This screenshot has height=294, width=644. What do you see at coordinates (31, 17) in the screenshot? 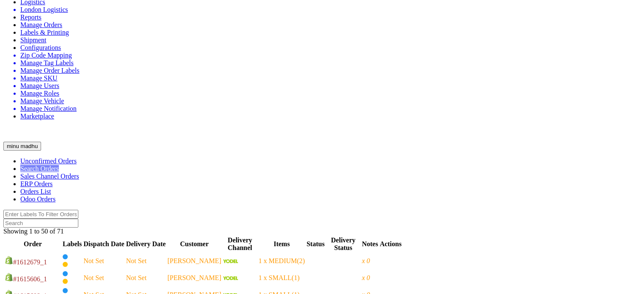
I see `a: Reports` at bounding box center [31, 17].